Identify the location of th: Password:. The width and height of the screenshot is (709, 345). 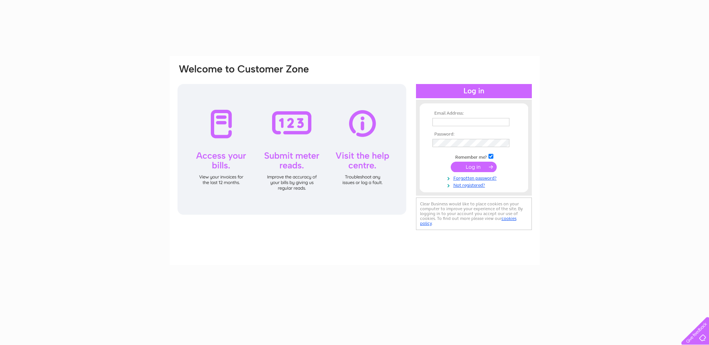
(474, 135).